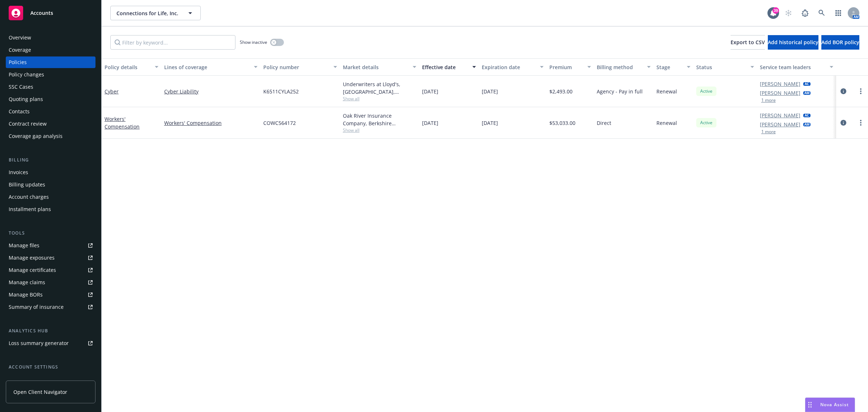 This screenshot has width=868, height=412. Describe the element at coordinates (51, 233) in the screenshot. I see `div: Tools` at that location.